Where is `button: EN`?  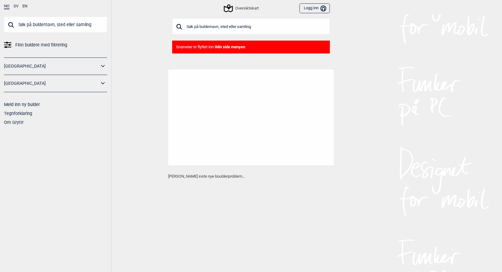 button: EN is located at coordinates (25, 6).